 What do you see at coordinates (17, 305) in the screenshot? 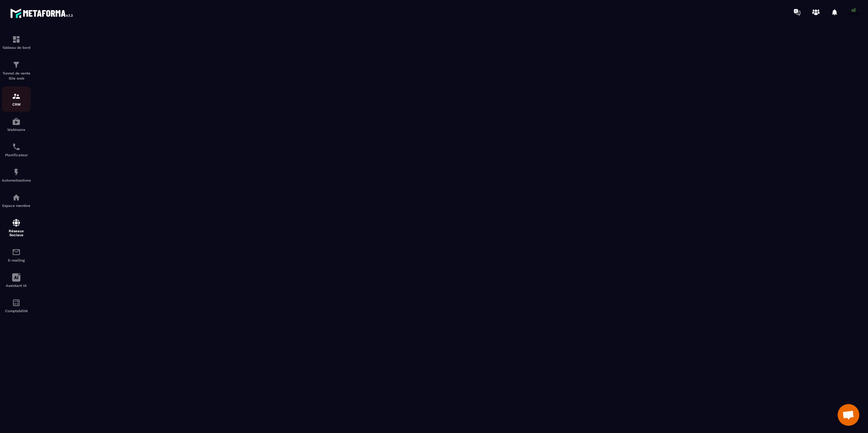
I see `a: accountantaccountantComptabilité` at bounding box center [17, 305].